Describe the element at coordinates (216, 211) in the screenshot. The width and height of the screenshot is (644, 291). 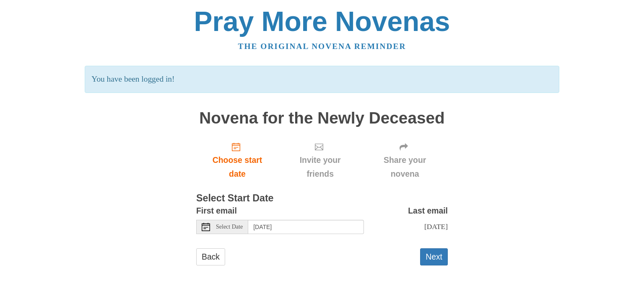
I see `label: First email` at that location.